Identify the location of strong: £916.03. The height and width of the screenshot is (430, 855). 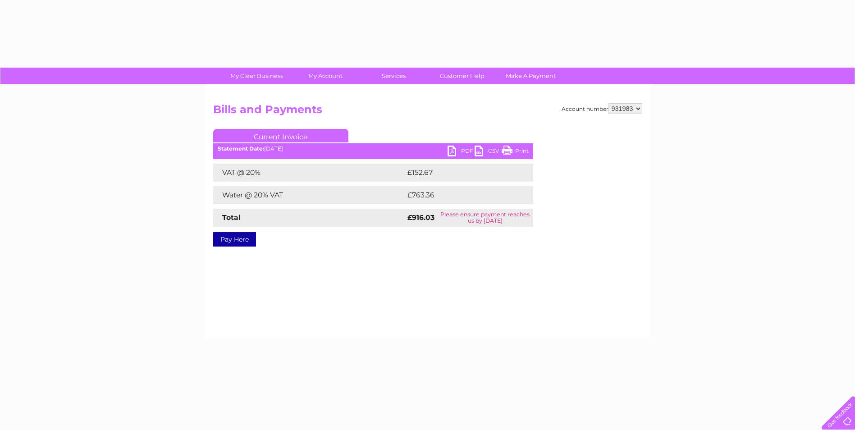
(421, 217).